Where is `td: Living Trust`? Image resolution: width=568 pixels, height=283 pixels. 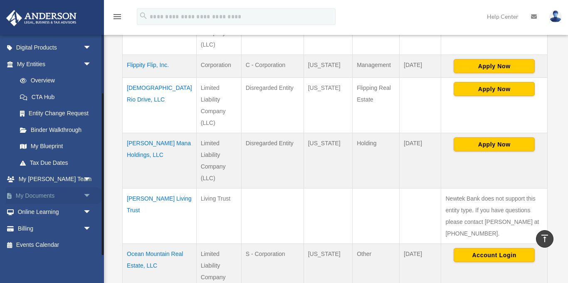
td: Living Trust is located at coordinates (219, 215).